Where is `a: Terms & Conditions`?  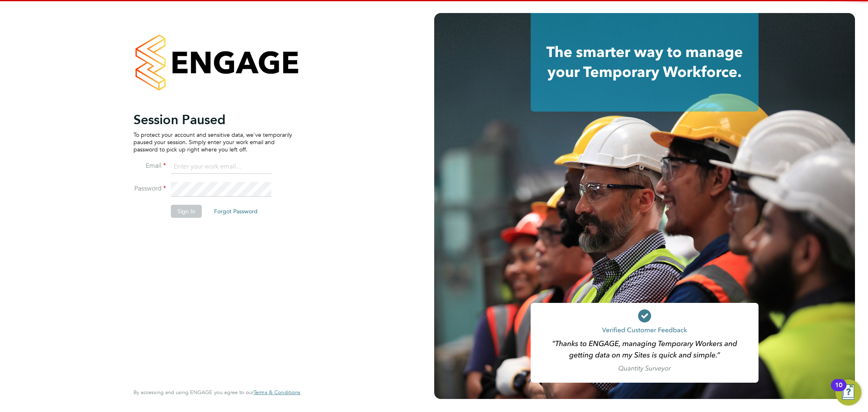
a: Terms & Conditions is located at coordinates (277, 393).